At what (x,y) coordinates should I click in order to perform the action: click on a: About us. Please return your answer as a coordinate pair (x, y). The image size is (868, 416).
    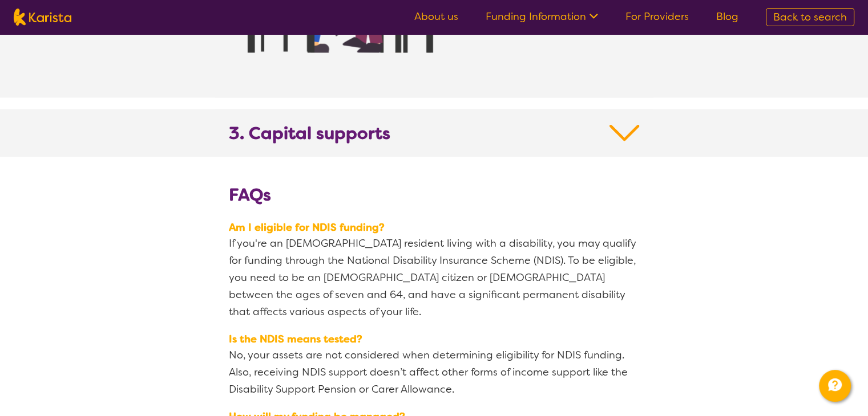
    Looking at the image, I should click on (436, 17).